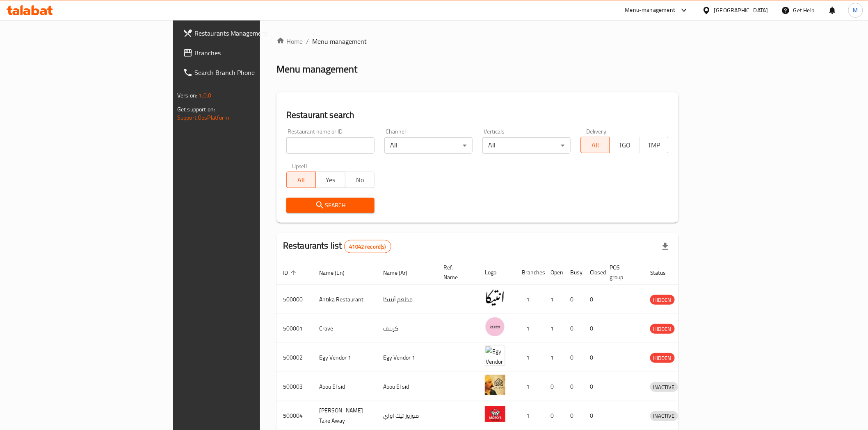  What do you see at coordinates (495, 298) in the screenshot?
I see `img: Antika Restaurant` at bounding box center [495, 298].